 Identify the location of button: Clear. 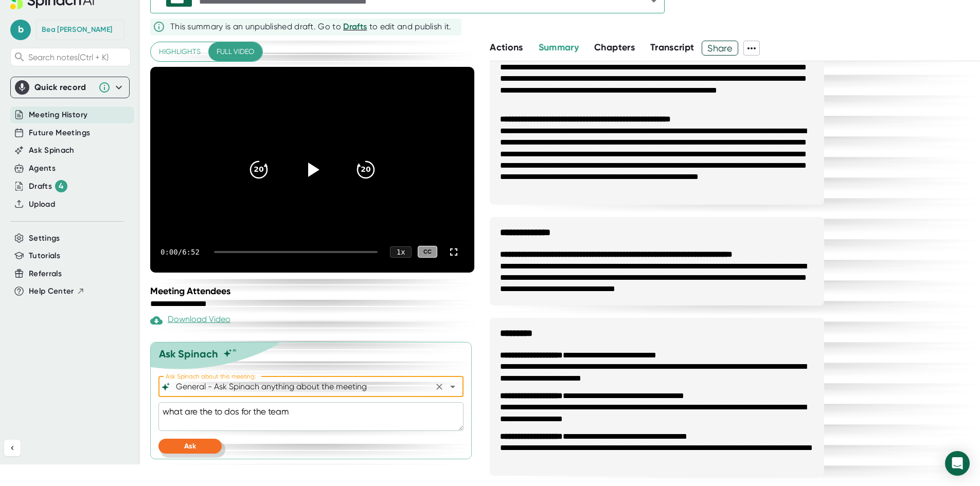
(439, 387).